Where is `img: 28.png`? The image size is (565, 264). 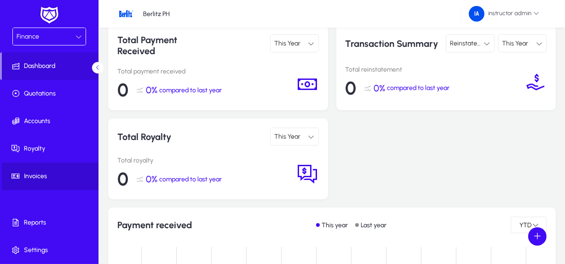
img: 28.png is located at coordinates (126, 14).